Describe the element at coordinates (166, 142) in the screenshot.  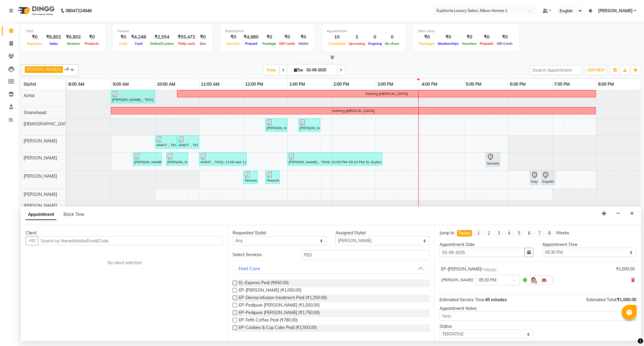
I see `div: ANKIT ., TK02, 10:00 AM-10:30 AM, EL-HAIR CUT (Senior Stylist) with hairwash MEN` at that location.